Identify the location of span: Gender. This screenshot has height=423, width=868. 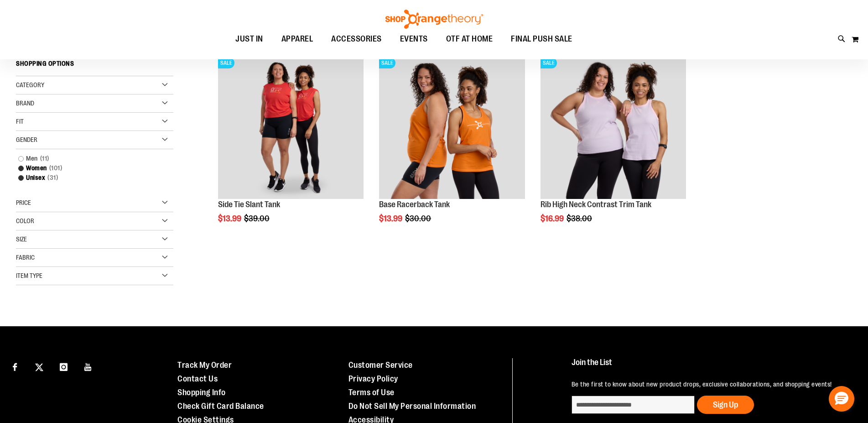
(27, 139).